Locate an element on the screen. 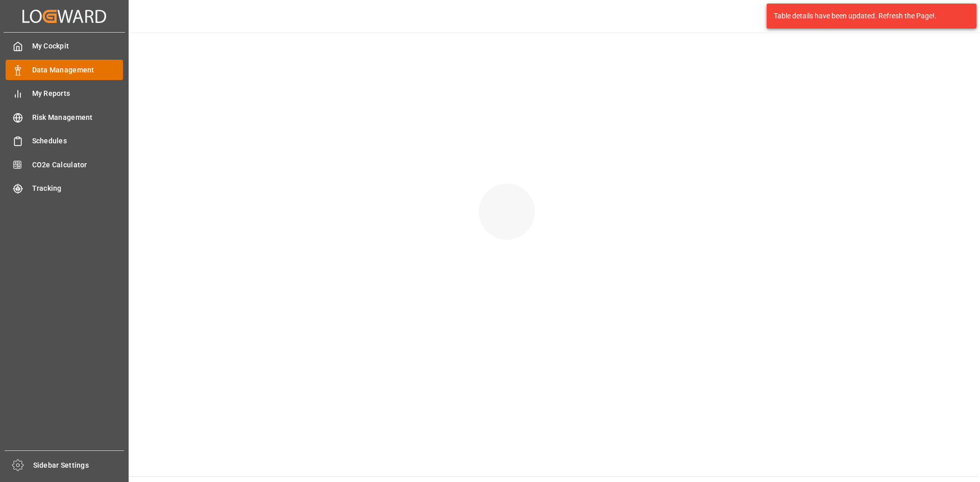 This screenshot has width=980, height=482. a: Data Management is located at coordinates (64, 70).